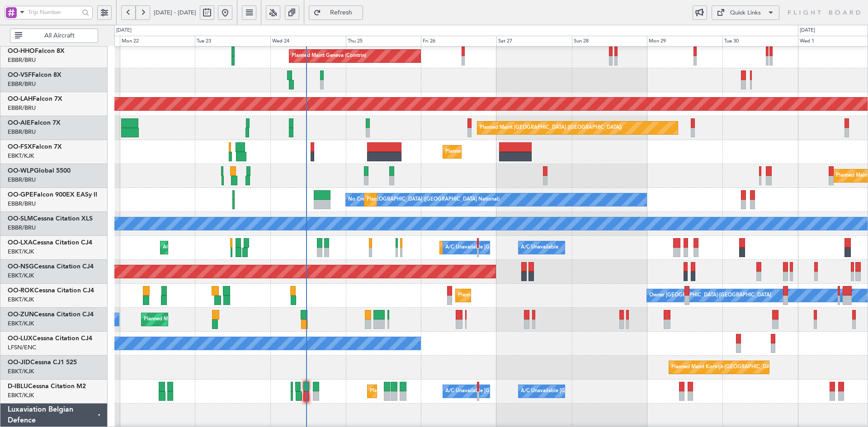 This screenshot has width=868, height=427. What do you see at coordinates (745, 13) in the screenshot?
I see `button: Quick Links` at bounding box center [745, 13].